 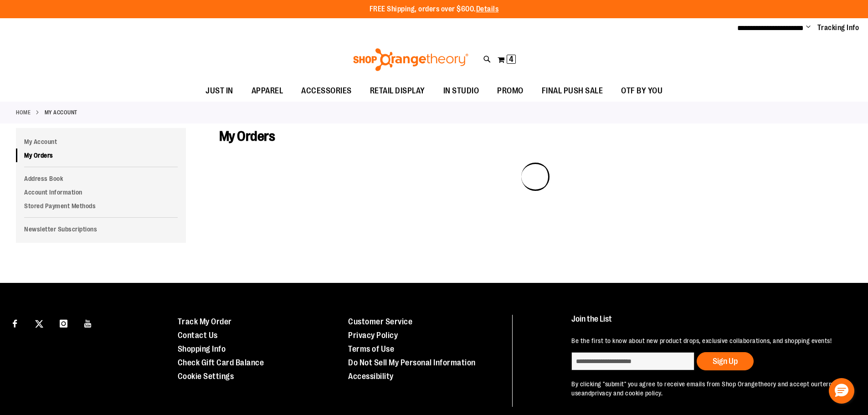 What do you see at coordinates (63, 323) in the screenshot?
I see `a: Visit our Instagram page` at bounding box center [63, 323].